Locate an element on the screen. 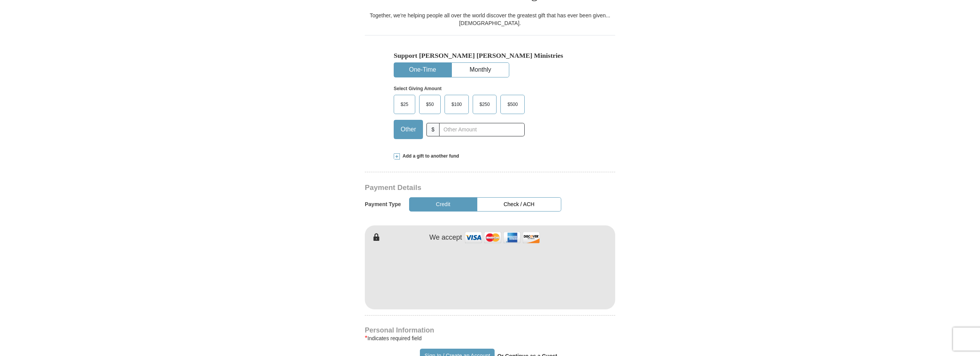 The image size is (980, 356). span: $500 is located at coordinates (513, 105).